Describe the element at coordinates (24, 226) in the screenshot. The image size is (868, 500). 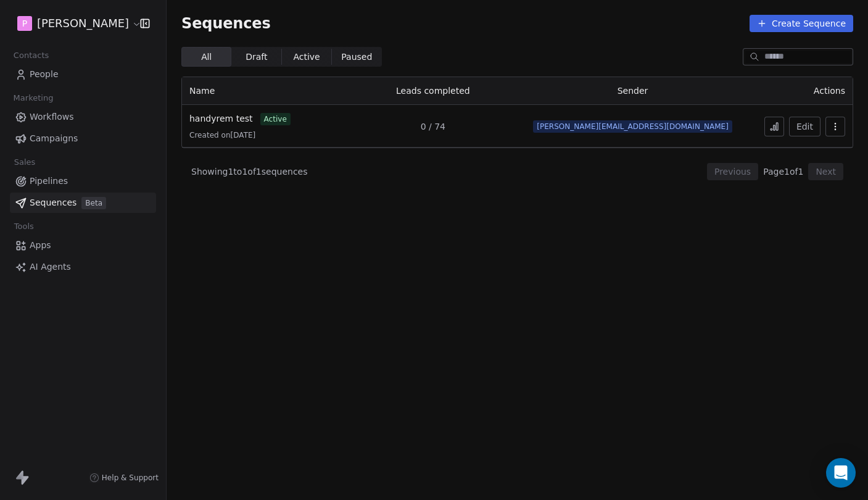
I see `span: Tools` at that location.